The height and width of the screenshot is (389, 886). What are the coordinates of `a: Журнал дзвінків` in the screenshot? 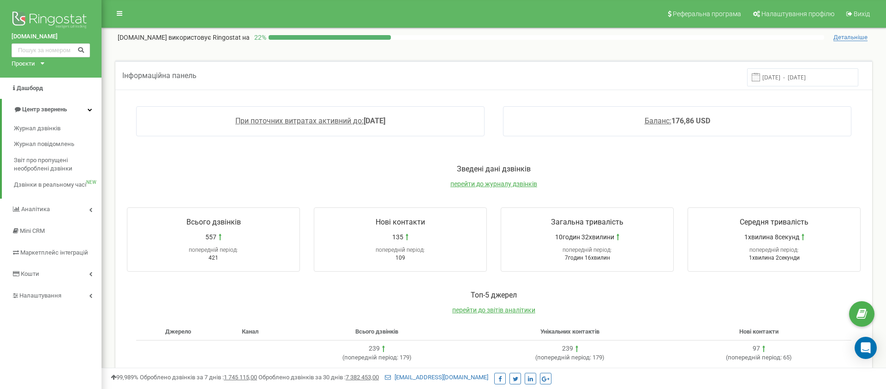 It's located at (58, 128).